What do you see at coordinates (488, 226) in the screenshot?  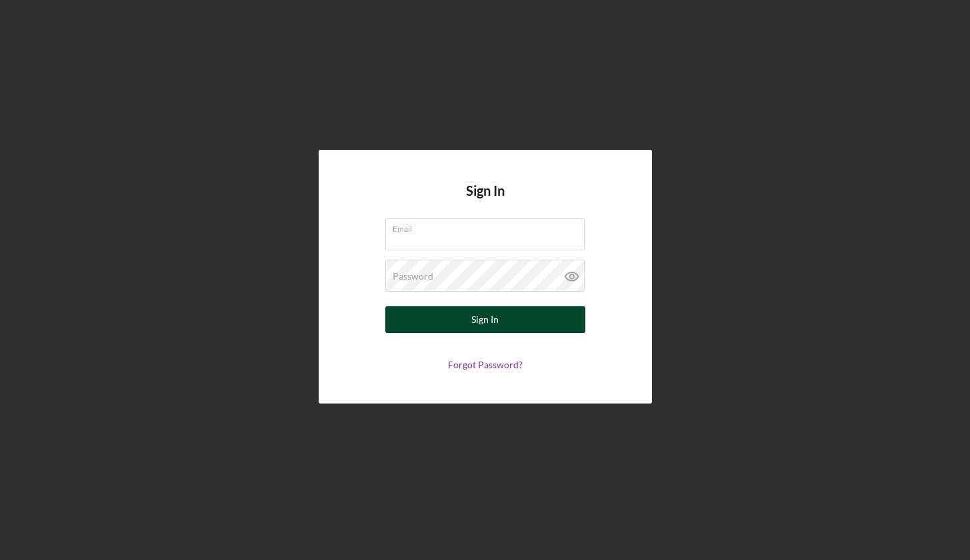 I see `label: Email` at bounding box center [488, 226].